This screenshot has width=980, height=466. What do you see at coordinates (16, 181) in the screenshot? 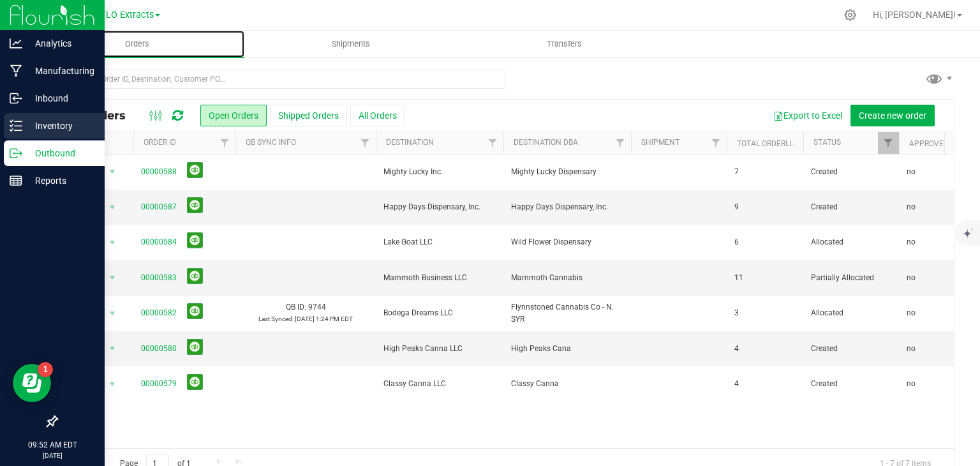
I see `inline-svg: Reports` at bounding box center [16, 181].